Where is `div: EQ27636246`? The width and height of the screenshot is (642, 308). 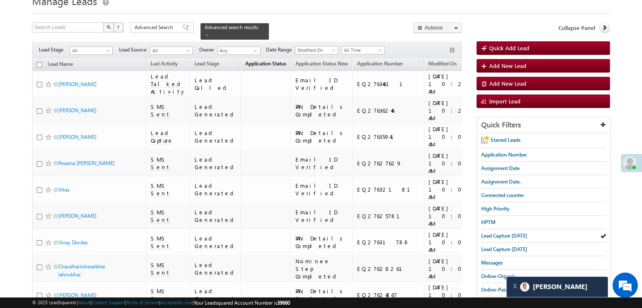
div: EQ27636246 is located at coordinates (388, 111).